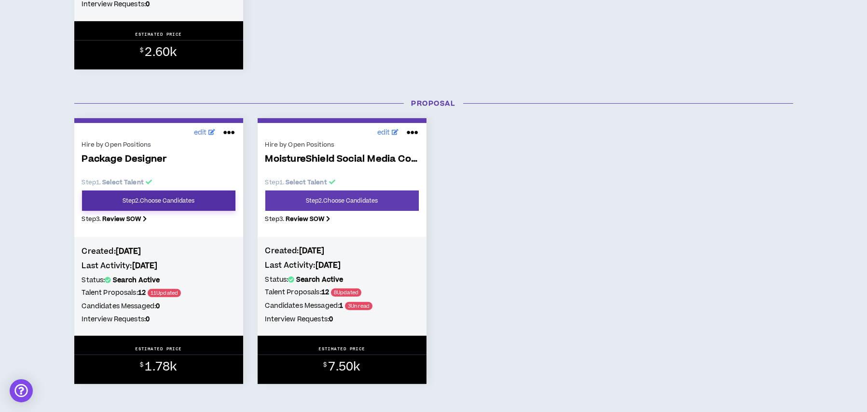 The width and height of the screenshot is (867, 412). What do you see at coordinates (159, 159) in the screenshot?
I see `span: Package Designer` at bounding box center [159, 159].